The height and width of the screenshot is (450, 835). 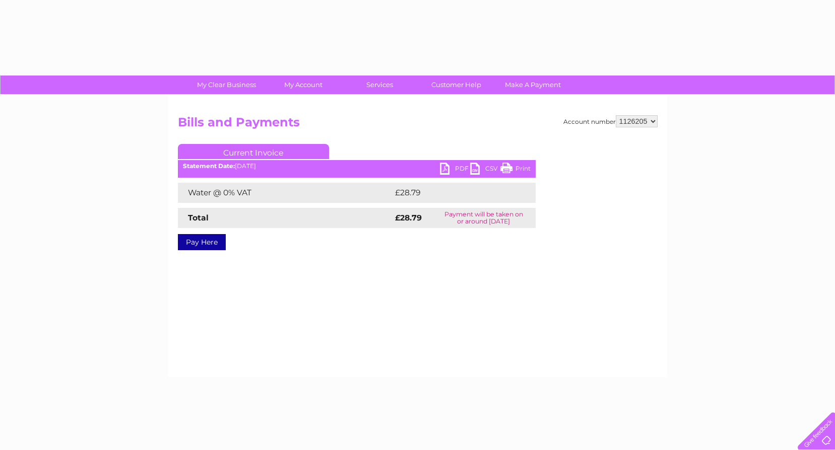 What do you see at coordinates (198, 218) in the screenshot?
I see `strong: Total` at bounding box center [198, 218].